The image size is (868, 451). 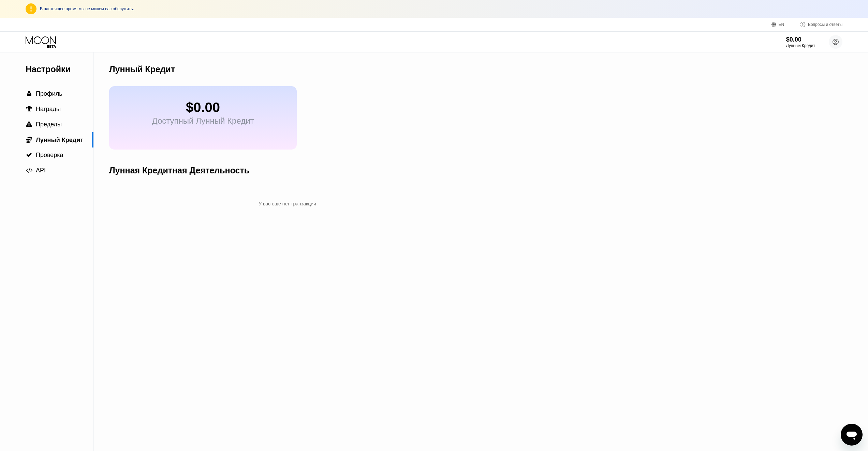 What do you see at coordinates (782, 25) in the screenshot?
I see `div: EN` at bounding box center [782, 25].